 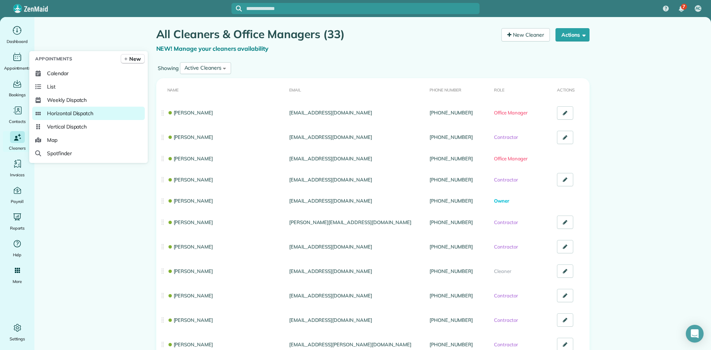 What do you see at coordinates (17, 255) in the screenshot?
I see `span: Help` at bounding box center [17, 255].